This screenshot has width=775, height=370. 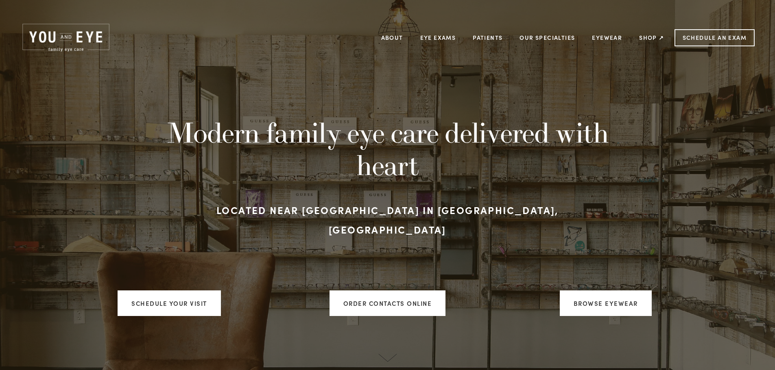 What do you see at coordinates (605, 303) in the screenshot?
I see `a: Browse Eyewear` at bounding box center [605, 303].